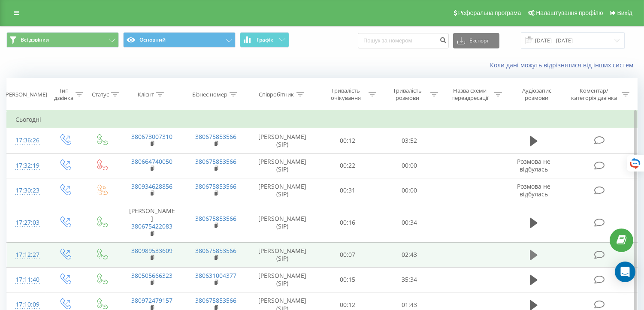 This screenshot has height=310, width=644. Describe the element at coordinates (265, 40) in the screenshot. I see `span: Графік` at that location.